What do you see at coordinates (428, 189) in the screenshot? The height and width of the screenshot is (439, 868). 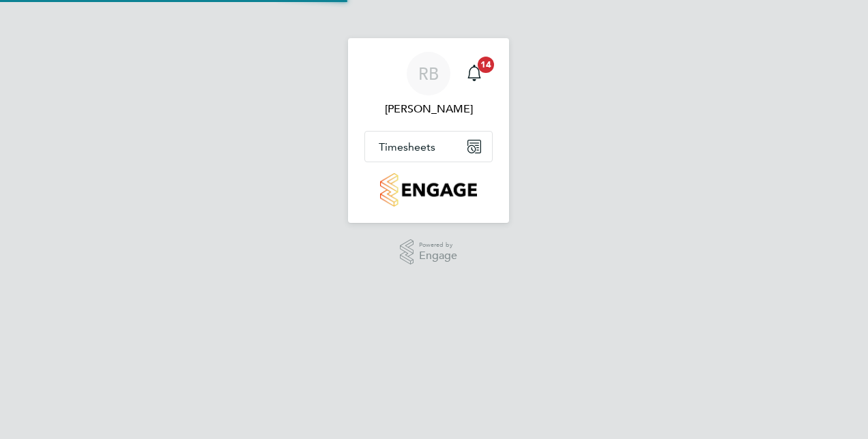 I see `img: countryside-properties-logo-retina.png` at bounding box center [428, 189].